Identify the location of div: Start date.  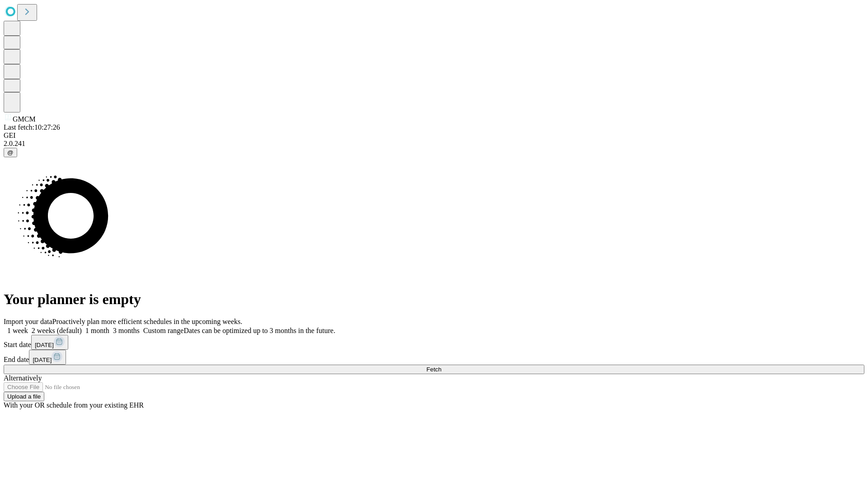
(434, 342).